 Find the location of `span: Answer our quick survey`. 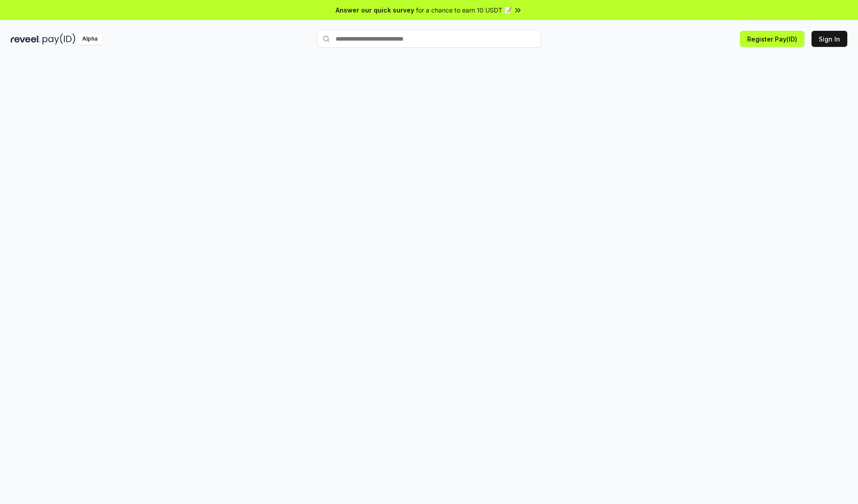

span: Answer our quick survey is located at coordinates (375, 10).